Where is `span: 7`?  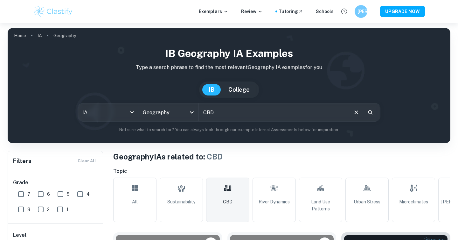 span: 7 is located at coordinates (29, 194).